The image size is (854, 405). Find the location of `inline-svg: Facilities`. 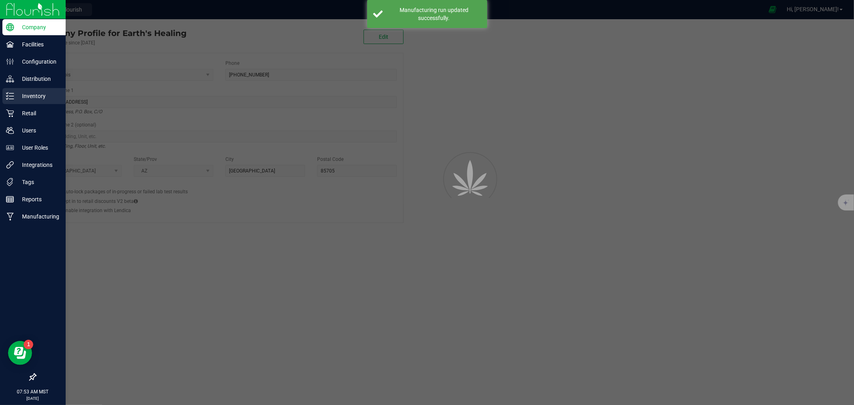

inline-svg: Facilities is located at coordinates (10, 44).